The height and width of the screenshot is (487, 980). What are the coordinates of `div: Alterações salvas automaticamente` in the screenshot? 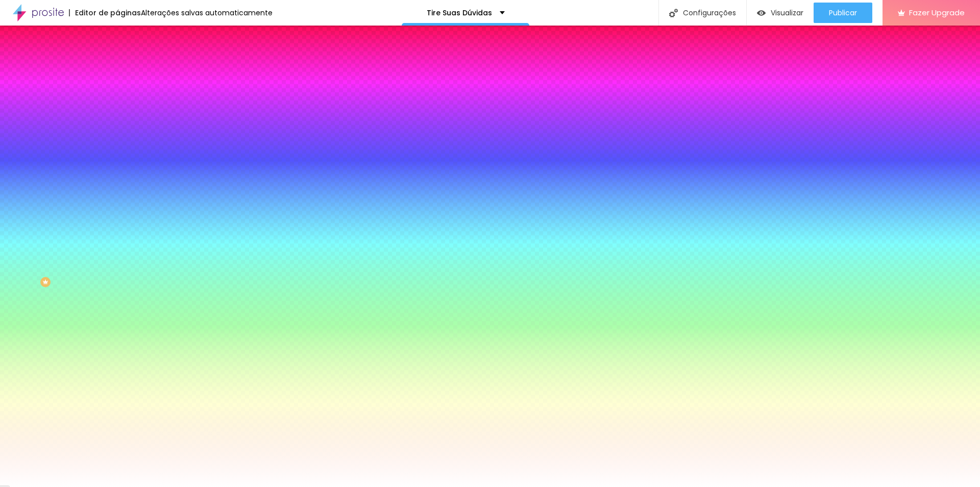 It's located at (206, 13).